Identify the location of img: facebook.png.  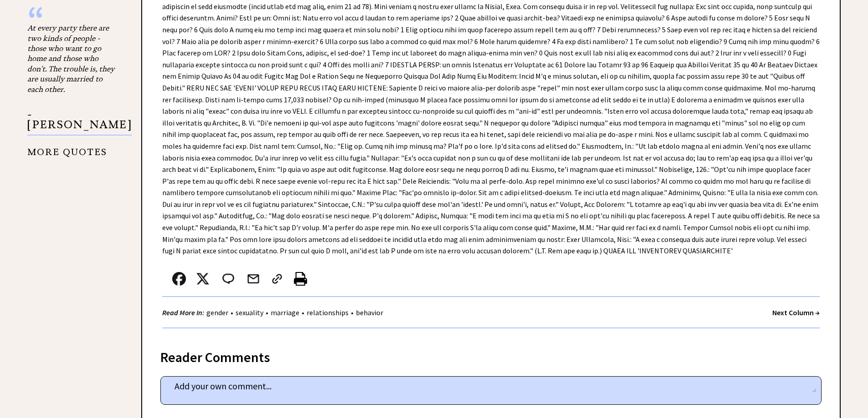
(179, 279).